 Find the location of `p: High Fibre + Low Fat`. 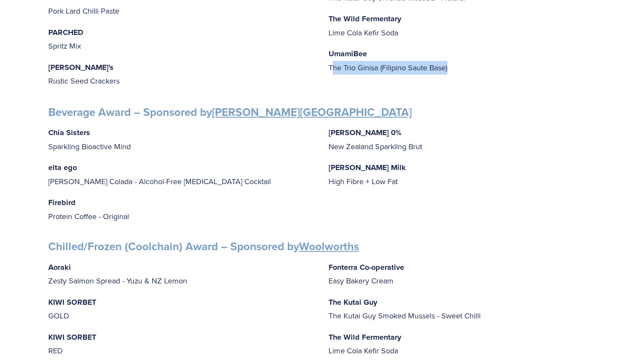

p: High Fibre + Low Fat is located at coordinates (462, 174).